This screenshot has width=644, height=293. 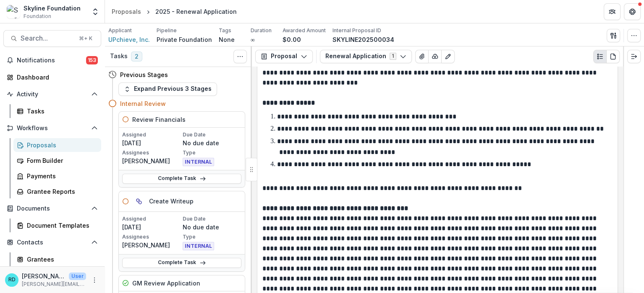 What do you see at coordinates (448, 56) in the screenshot?
I see `button: Edit as form` at bounding box center [448, 56].